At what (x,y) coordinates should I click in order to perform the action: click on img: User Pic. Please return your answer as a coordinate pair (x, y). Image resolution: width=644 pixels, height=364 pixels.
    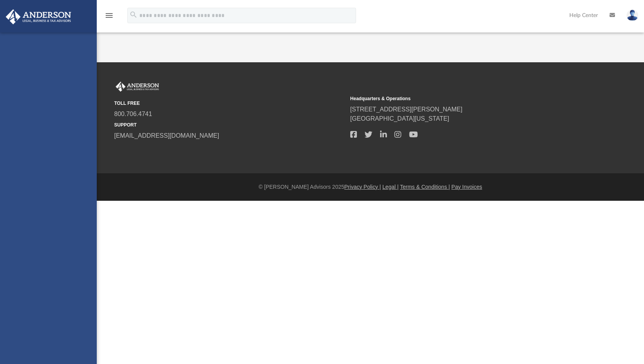
    Looking at the image, I should click on (632, 15).